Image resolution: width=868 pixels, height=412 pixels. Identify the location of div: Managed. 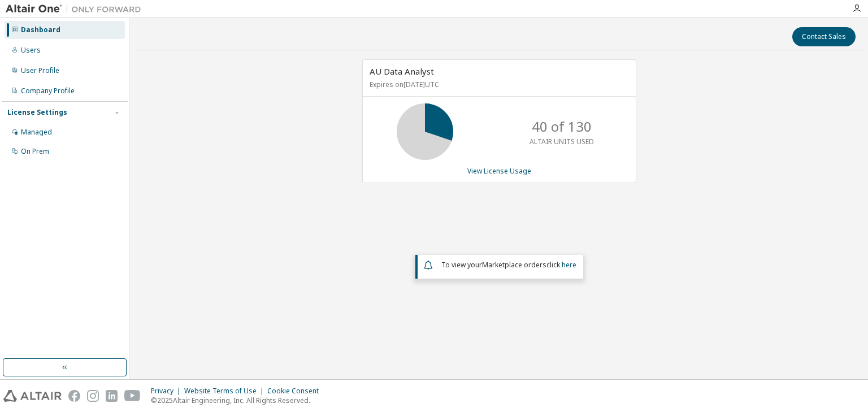
(36, 132).